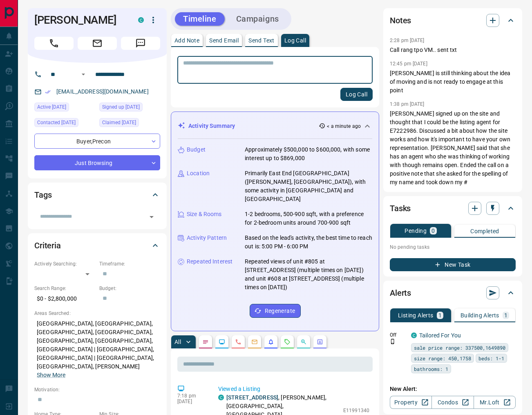 The height and width of the screenshot is (415, 532). I want to click on p: Approximately $500,000 to $600,000, with some interest up to $869,000, so click(309, 154).